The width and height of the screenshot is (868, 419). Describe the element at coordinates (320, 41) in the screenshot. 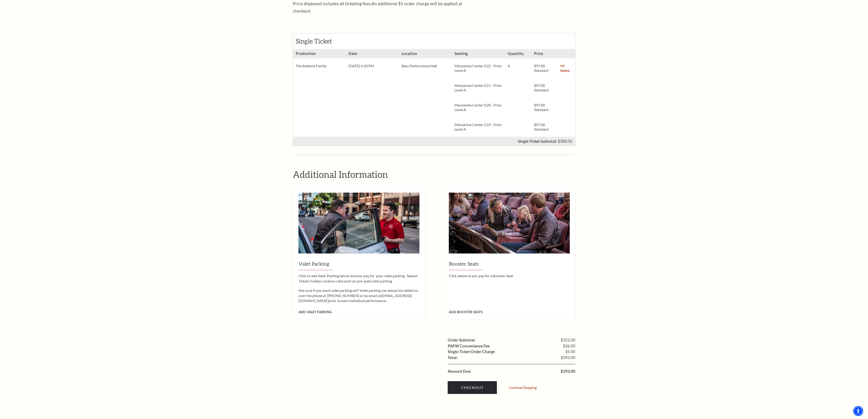

I see `h2: Single Ticket` at that location.